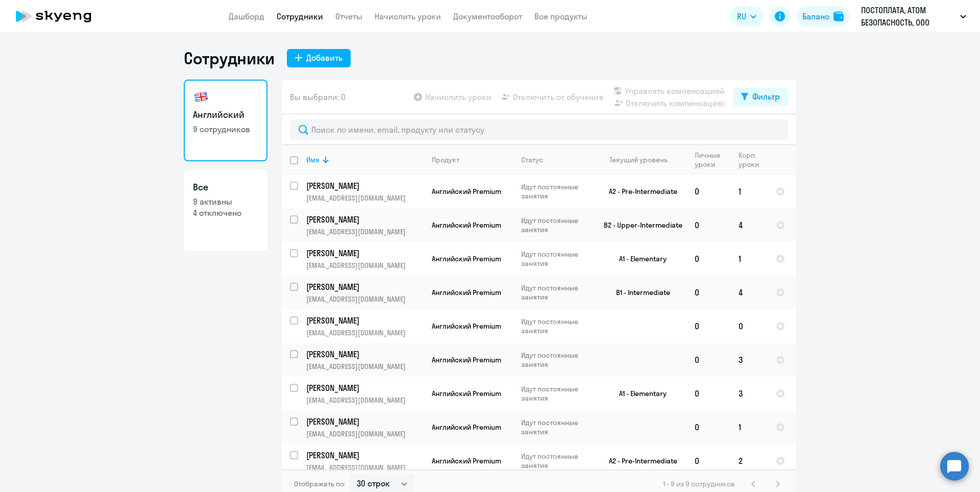 The image size is (980, 492). Describe the element at coordinates (699, 484) in the screenshot. I see `span: 1 - 9 из 9 сотрудников` at that location.